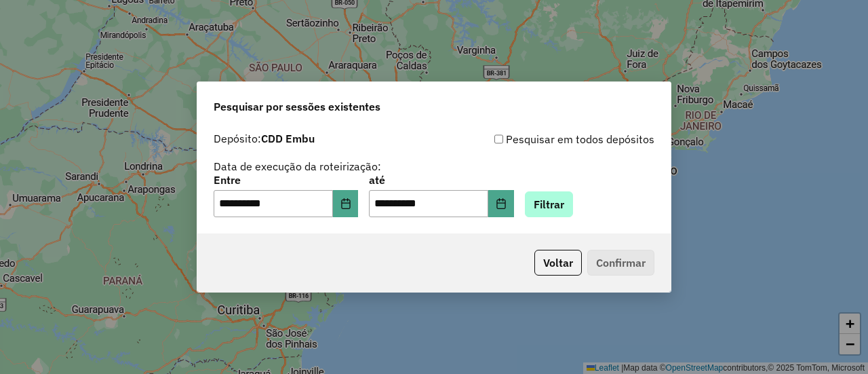 Image resolution: width=868 pixels, height=374 pixels. Describe the element at coordinates (297, 107) in the screenshot. I see `span: Pesquisar por sessões existentes` at that location.